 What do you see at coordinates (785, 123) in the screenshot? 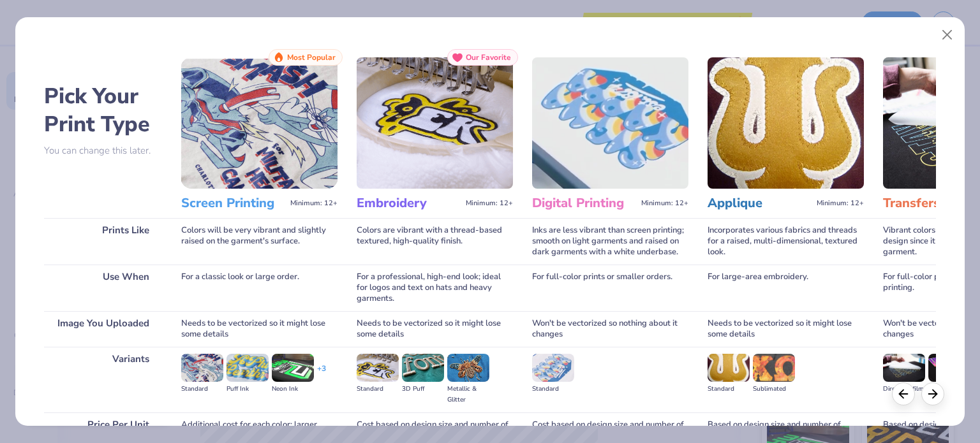
I see `img: Applique` at bounding box center [785, 123].